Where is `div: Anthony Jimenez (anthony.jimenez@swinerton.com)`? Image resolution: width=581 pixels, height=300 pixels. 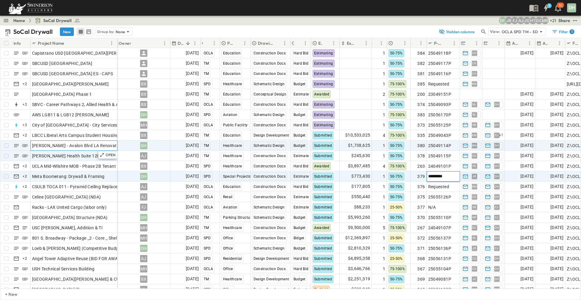
div: Anthony Jimenez (anthony.jimenez@swinerton.com) is located at coordinates (521, 21).